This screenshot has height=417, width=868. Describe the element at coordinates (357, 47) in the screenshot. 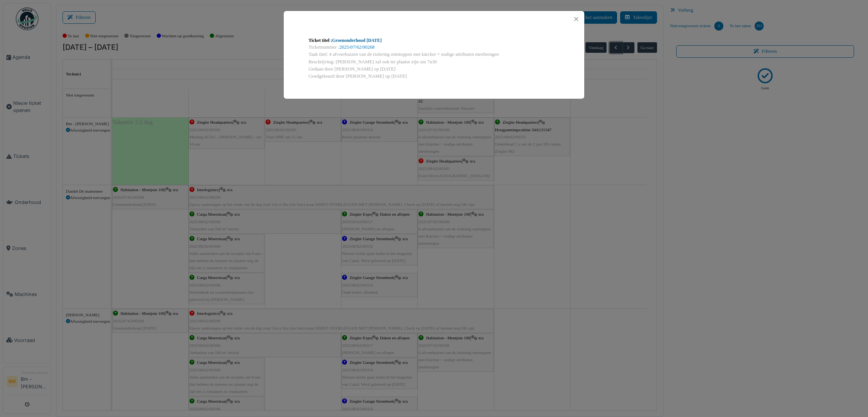

I see `a: 2025/07/62/00268` at that location.